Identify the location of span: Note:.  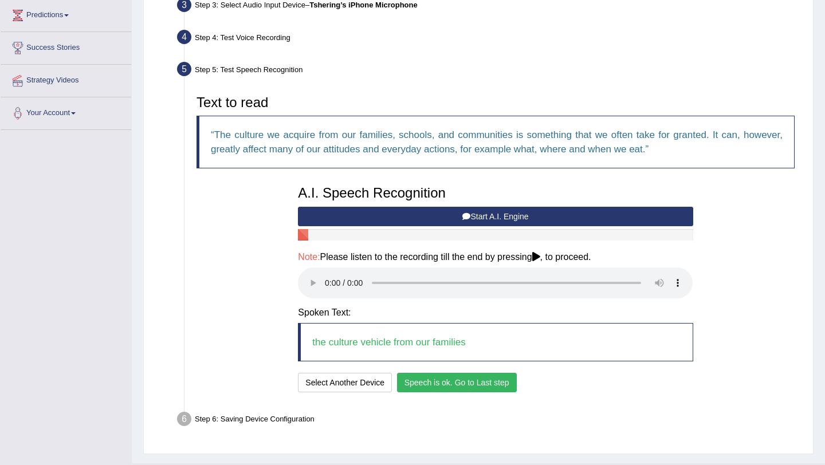
(309, 257).